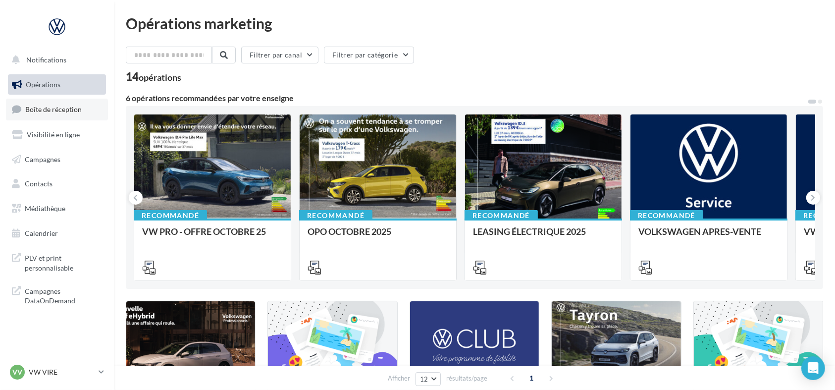 The height and width of the screenshot is (390, 835). What do you see at coordinates (369, 55) in the screenshot?
I see `button: Filtrer par catégorie` at bounding box center [369, 55].